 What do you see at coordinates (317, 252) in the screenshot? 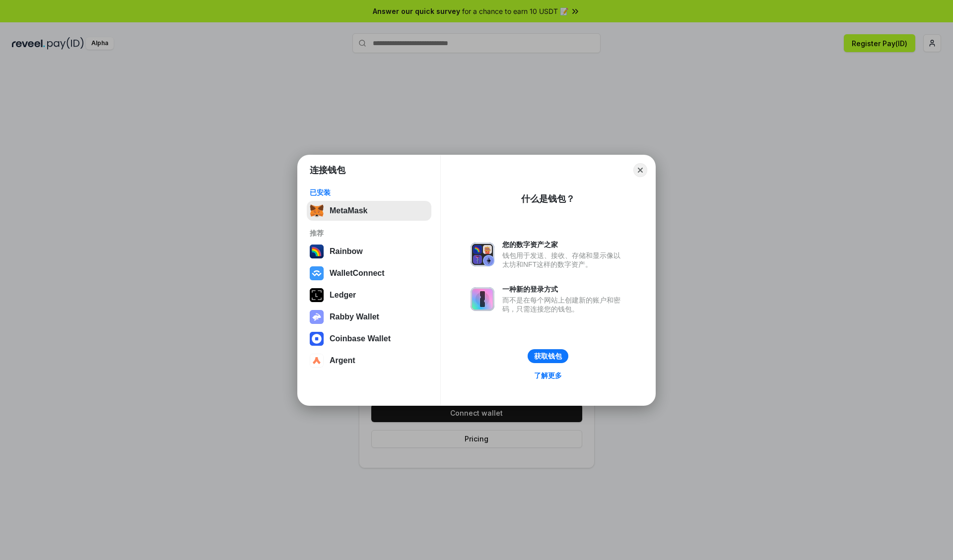
I see `img: svg+xml,%3Csvg%20width%3D%22120%22%20height%3D%22120%22%20viewBox%3D%220%200%20120%20120%22%20fil...` at bounding box center [317, 252].